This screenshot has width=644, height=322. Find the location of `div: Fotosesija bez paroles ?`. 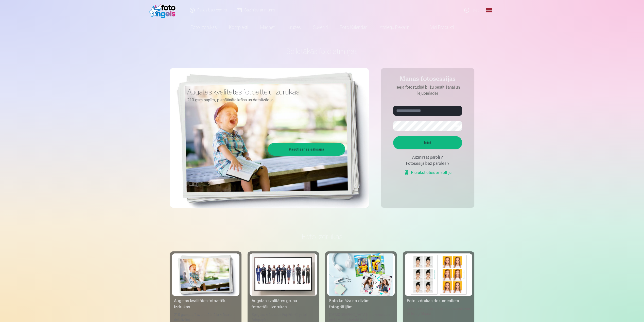

div: Fotosesija bez paroles ? is located at coordinates (428, 163).